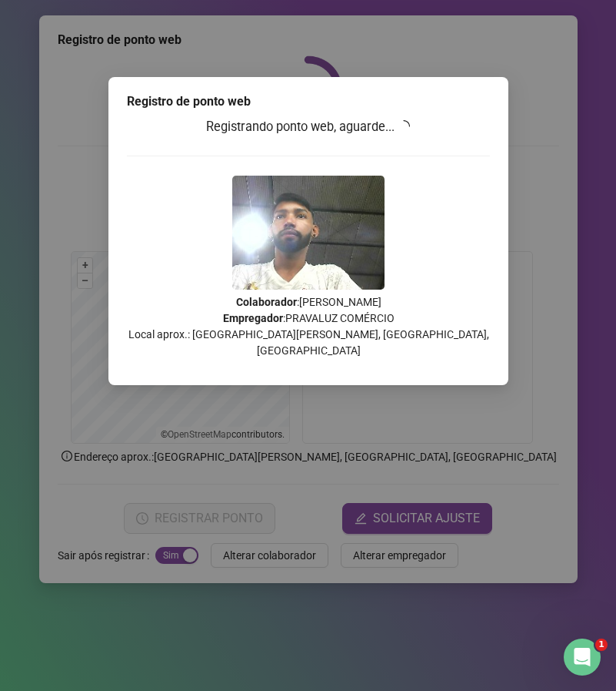 The width and height of the screenshot is (616, 691). I want to click on strong: Colaborador, so click(266, 301).